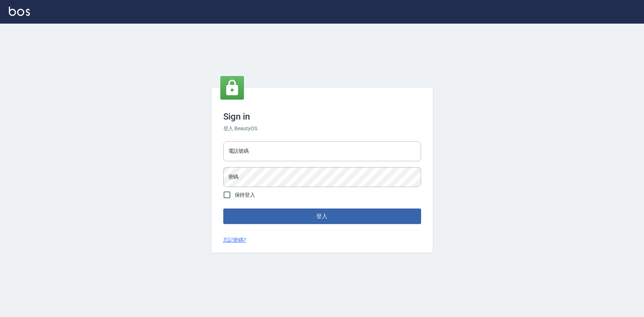  Describe the element at coordinates (245, 195) in the screenshot. I see `span: 保持登入` at that location.